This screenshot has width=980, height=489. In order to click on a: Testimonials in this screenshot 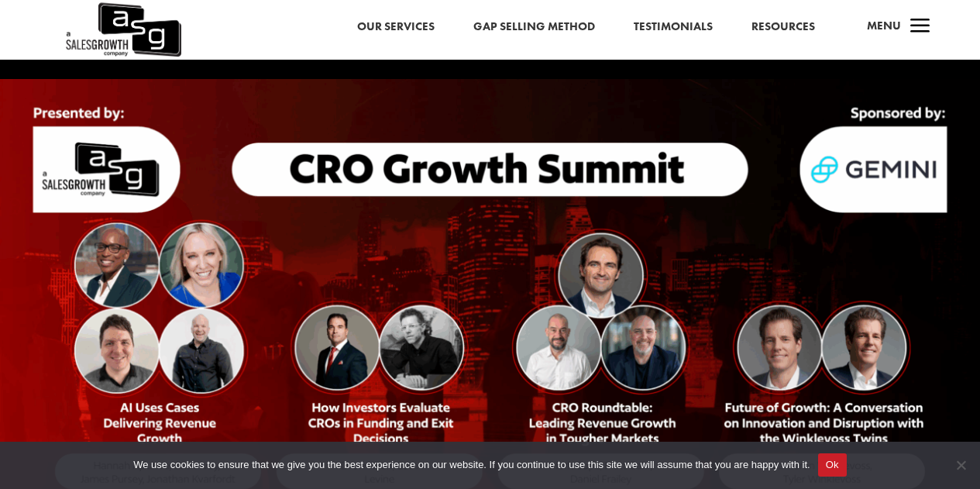, I will do `click(673, 27)`.